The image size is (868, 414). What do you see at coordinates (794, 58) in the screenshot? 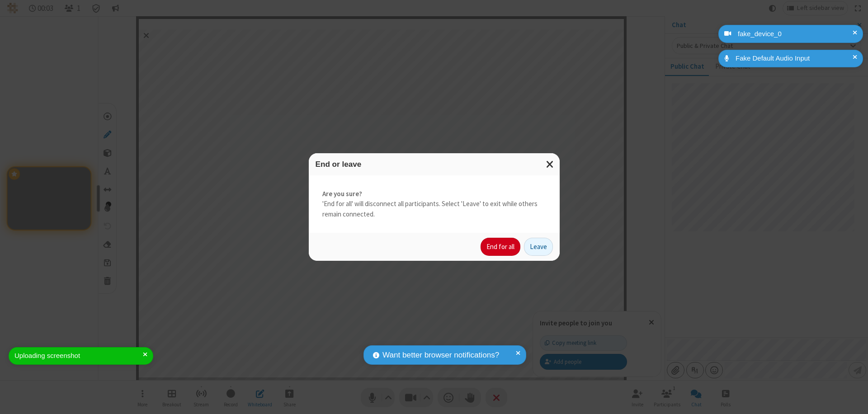
I see `div: Fake Default Audio Input` at bounding box center [794, 58].